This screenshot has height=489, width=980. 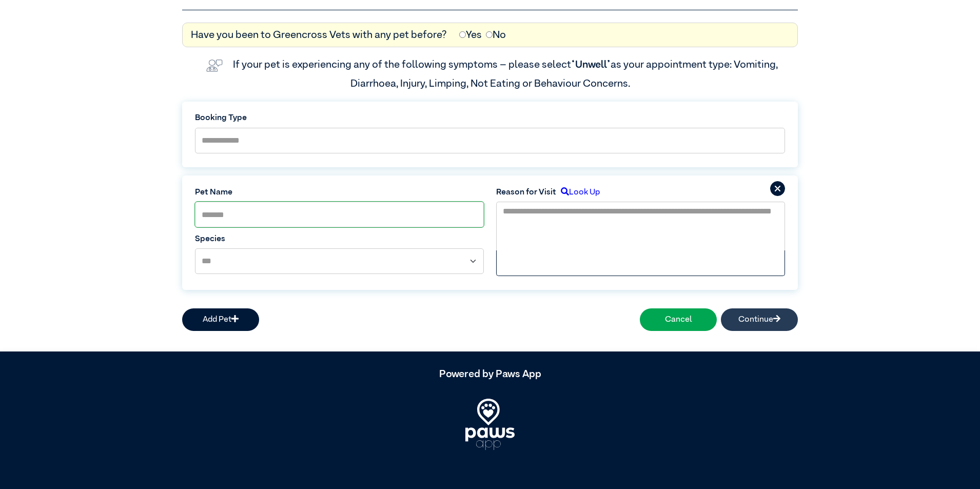 What do you see at coordinates (470, 35) in the screenshot?
I see `label: Yes` at bounding box center [470, 35].